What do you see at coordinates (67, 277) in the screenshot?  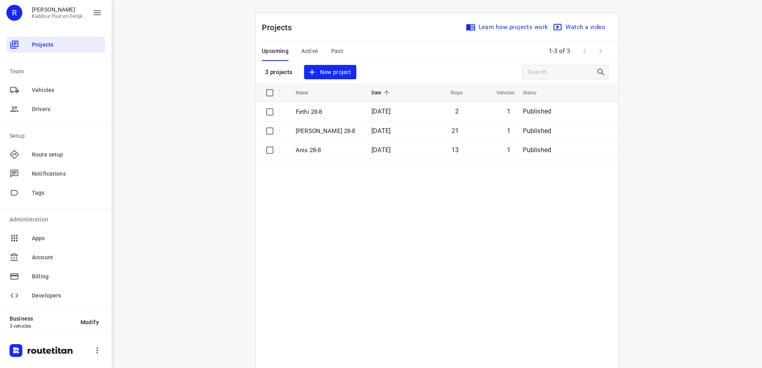 I see `span: Billing` at bounding box center [67, 277].